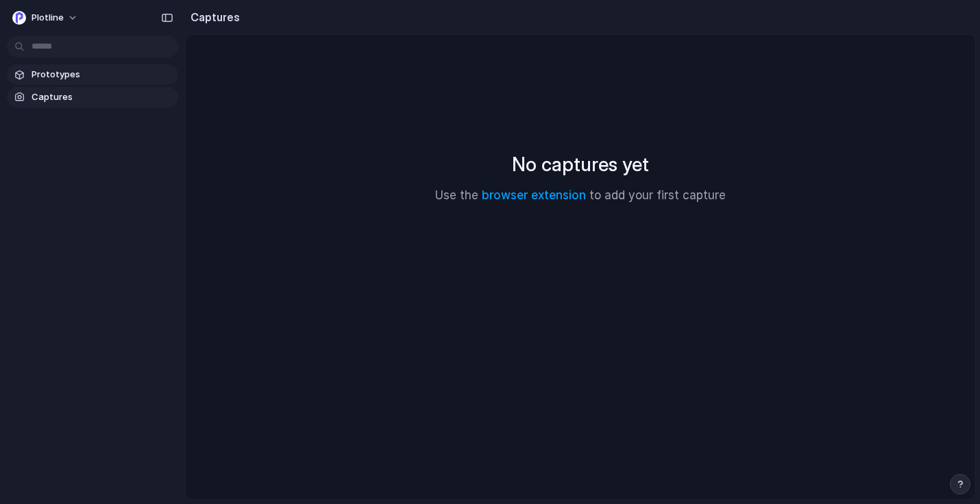  Describe the element at coordinates (102, 75) in the screenshot. I see `span: Prototypes` at that location.